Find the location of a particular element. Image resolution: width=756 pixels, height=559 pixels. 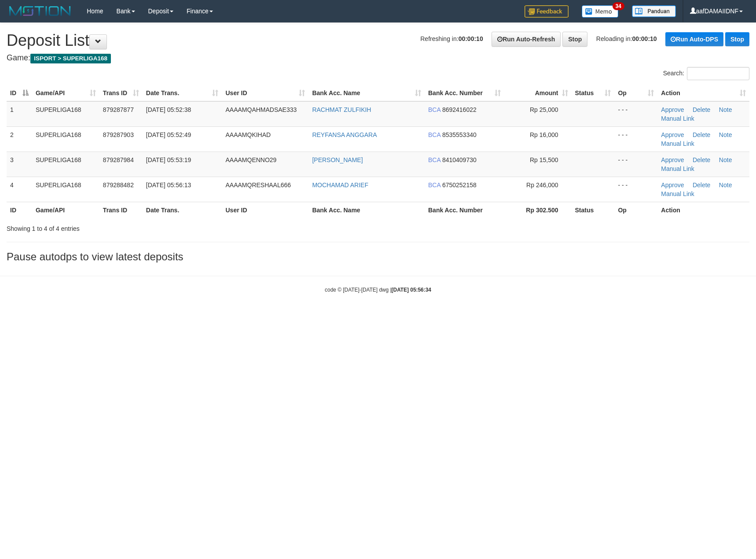

h1: Deposit List is located at coordinates (378, 41).